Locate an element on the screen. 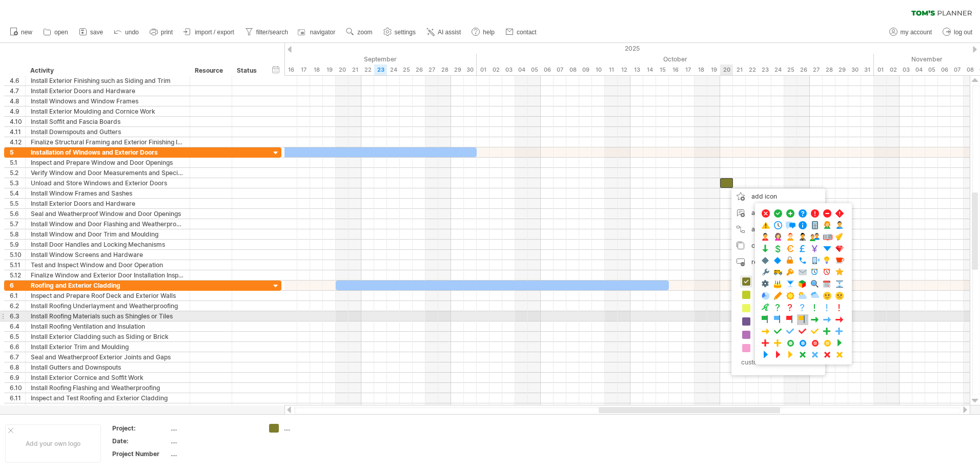 The height and width of the screenshot is (473, 980). div: Install Exterior Cornice and Soffit Work is located at coordinates (108, 377).